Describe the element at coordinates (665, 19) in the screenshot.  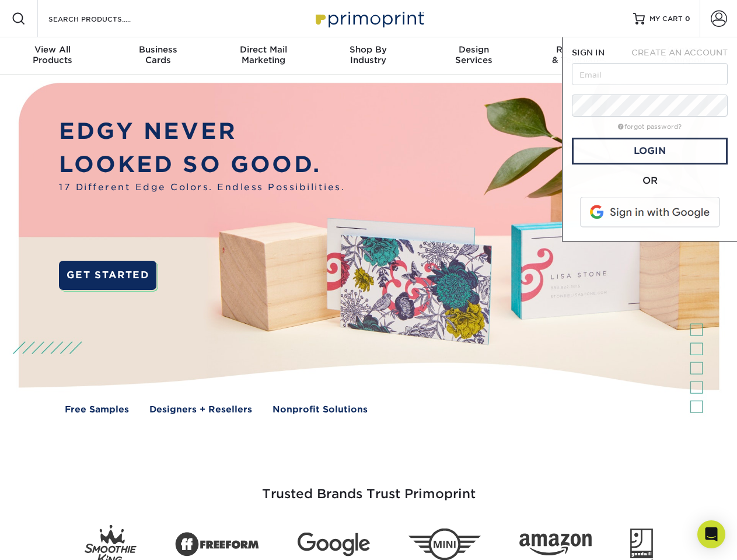
I see `span: MY CART` at that location.